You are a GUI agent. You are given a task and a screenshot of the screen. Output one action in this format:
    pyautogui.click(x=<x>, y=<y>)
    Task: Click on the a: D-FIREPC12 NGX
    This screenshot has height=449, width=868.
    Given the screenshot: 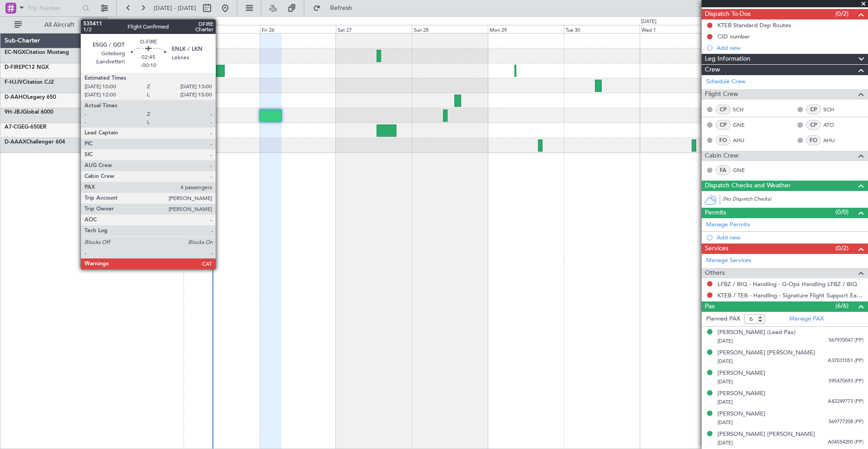 What is the action you would take?
    pyautogui.click(x=26, y=67)
    